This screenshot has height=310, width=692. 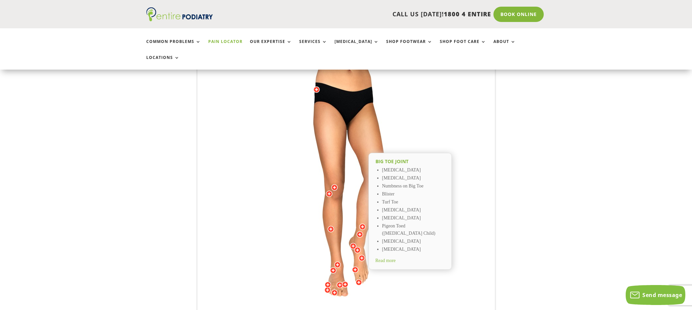 What do you see at coordinates (662, 295) in the screenshot?
I see `span: Send message` at bounding box center [662, 295].